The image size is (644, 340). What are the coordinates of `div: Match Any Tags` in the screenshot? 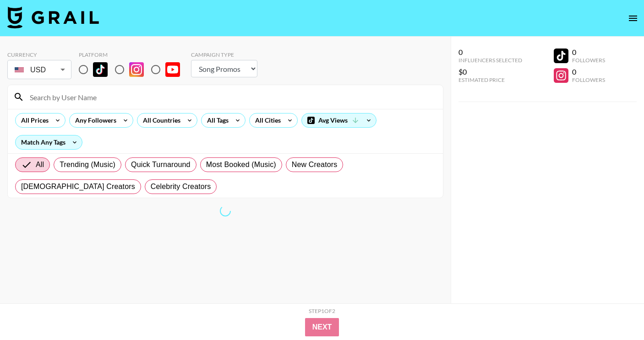 It's located at (48, 142).